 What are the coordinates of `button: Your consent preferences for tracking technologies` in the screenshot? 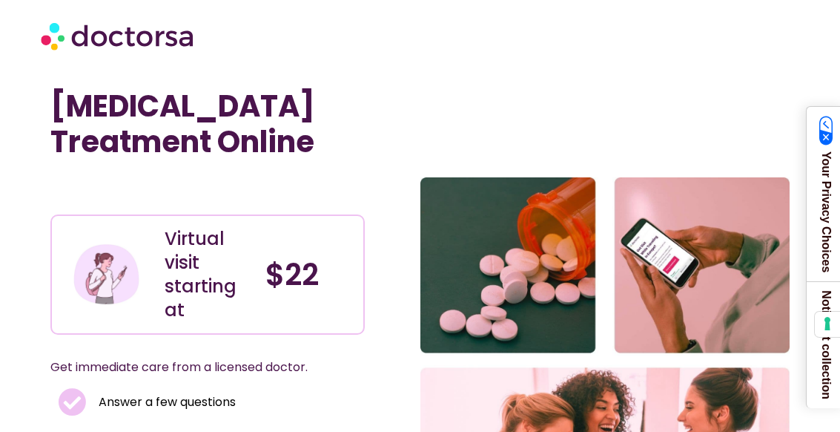 It's located at (828, 324).